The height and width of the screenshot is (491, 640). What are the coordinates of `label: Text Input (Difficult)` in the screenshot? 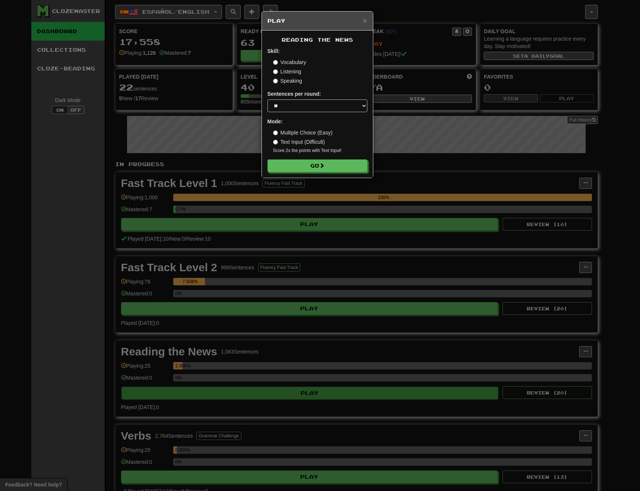 It's located at (299, 142).